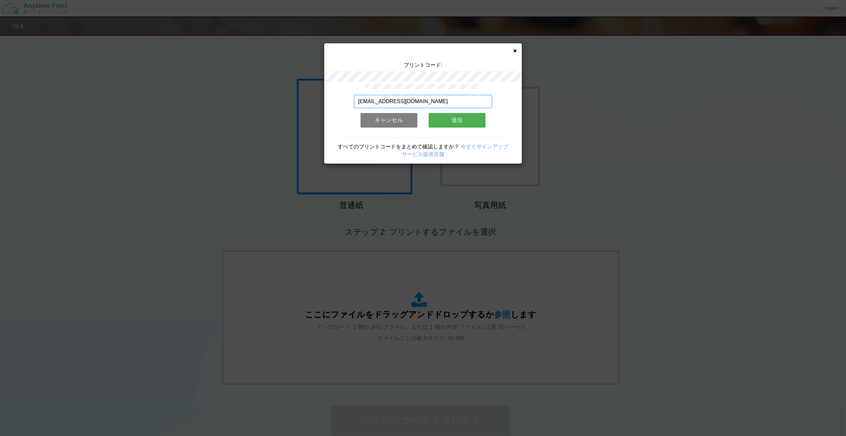 This screenshot has width=846, height=436. What do you see at coordinates (398, 146) in the screenshot?
I see `span: すべてのプリントコードをまとめて確認しますか？` at bounding box center [398, 146].